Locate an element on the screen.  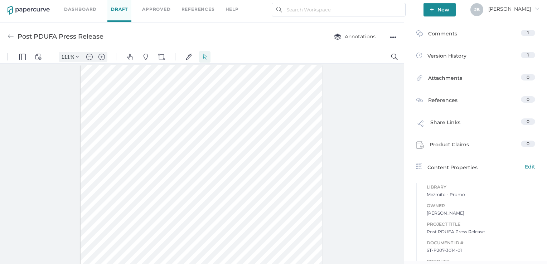
div: Comments is located at coordinates (436, 35).